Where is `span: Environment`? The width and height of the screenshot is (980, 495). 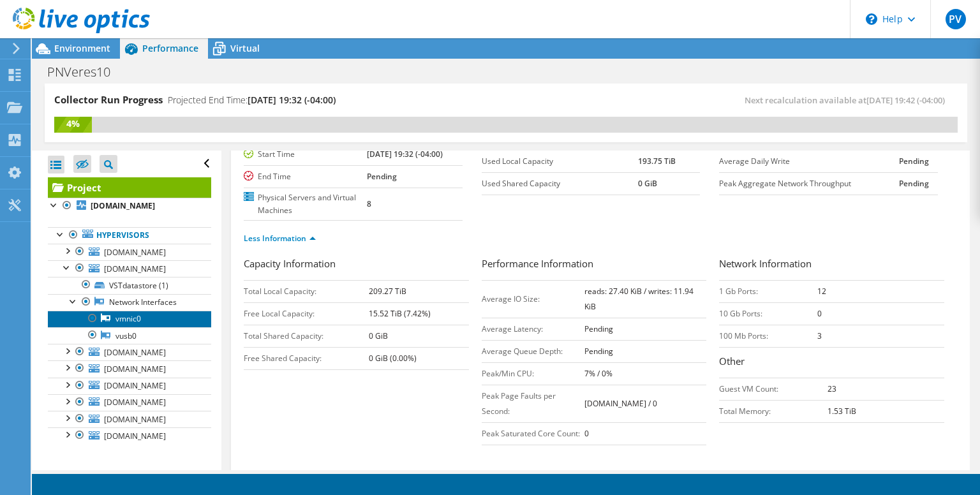
span: Environment is located at coordinates (83, 48).